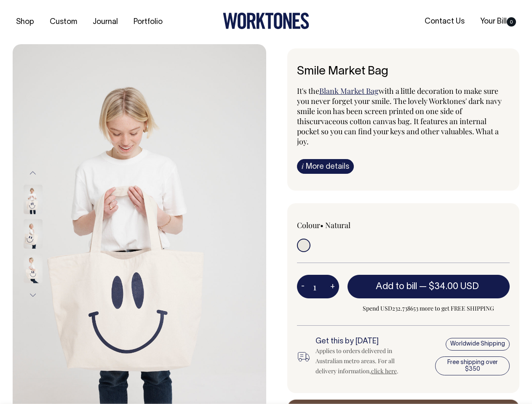  Describe the element at coordinates (428, 287) in the screenshot. I see `button: Add to bill —$34.00 USD` at that location.